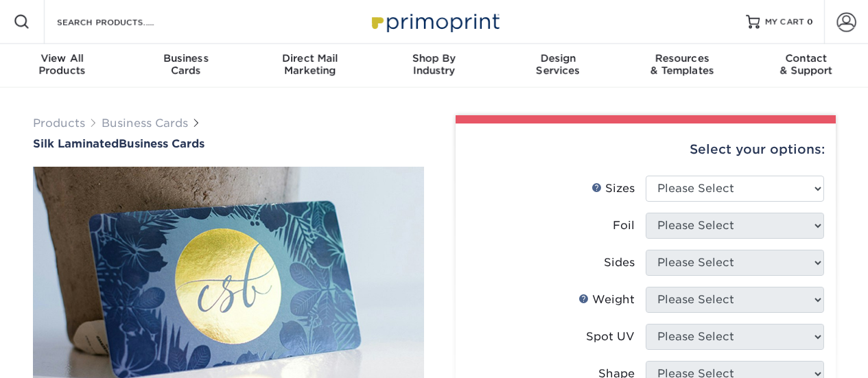 The image size is (868, 378). Describe the element at coordinates (810, 22) in the screenshot. I see `span: 0` at that location.